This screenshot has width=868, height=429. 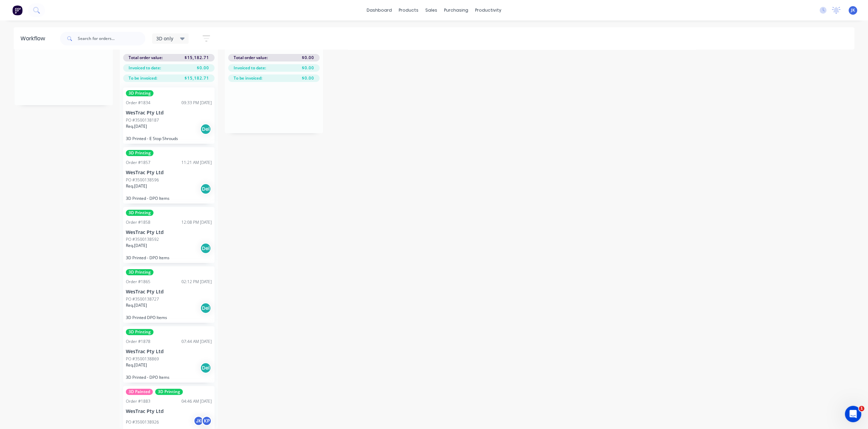 I want to click on div: KP, so click(x=207, y=420).